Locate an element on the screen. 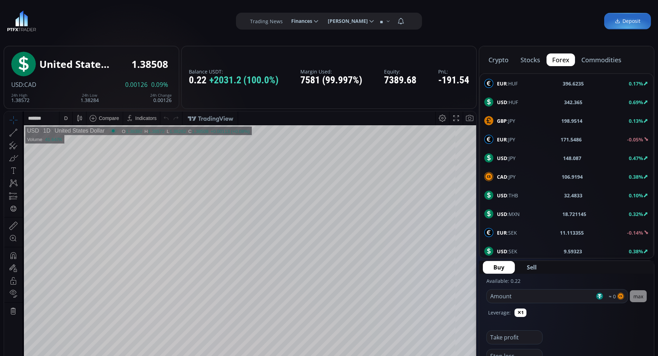 This screenshot has width=658, height=356. b: 396.6235 is located at coordinates (573, 83).